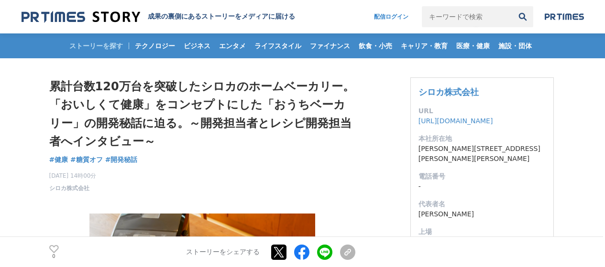 The width and height of the screenshot is (605, 267). What do you see at coordinates (482, 232) in the screenshot?
I see `dt: 上場` at bounding box center [482, 232].